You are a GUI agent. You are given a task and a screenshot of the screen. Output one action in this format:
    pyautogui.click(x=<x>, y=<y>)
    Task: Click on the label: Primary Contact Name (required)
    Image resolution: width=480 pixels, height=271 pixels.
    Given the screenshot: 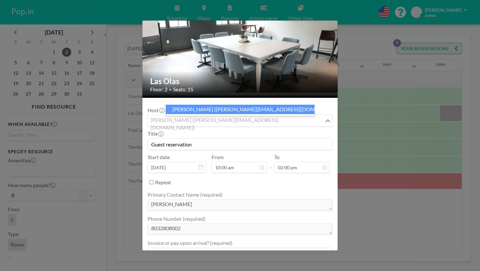 What is the action you would take?
    pyautogui.click(x=185, y=195)
    